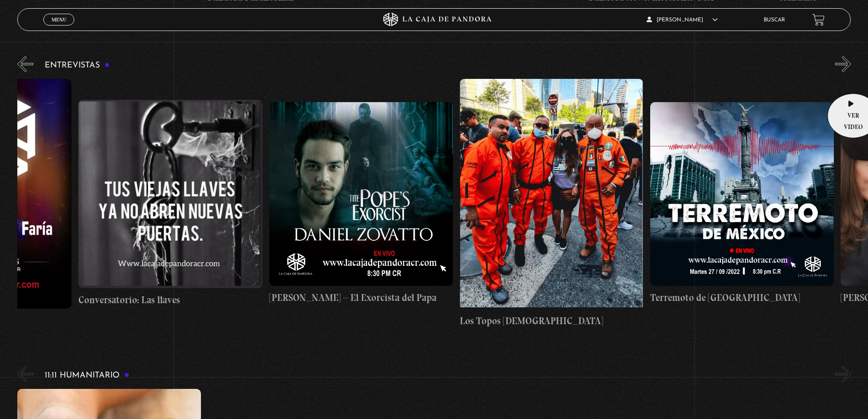 This screenshot has height=419, width=868. Describe the element at coordinates (170, 203) in the screenshot. I see `a: Conversatorio: Las llaves` at that location.